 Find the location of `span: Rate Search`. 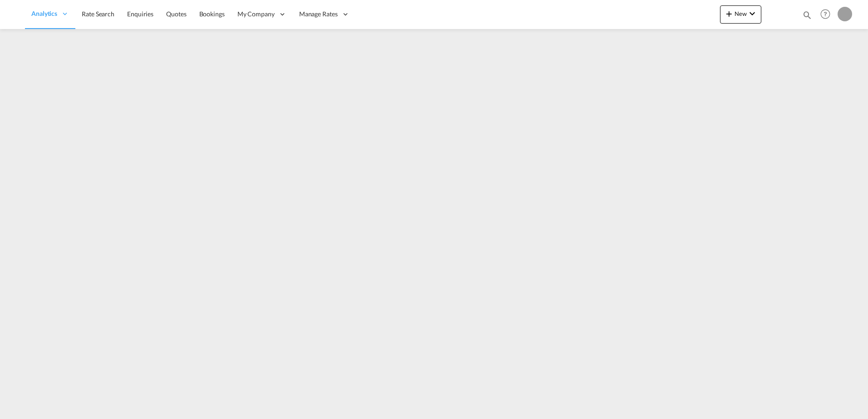

span: Rate Search is located at coordinates (98, 14).